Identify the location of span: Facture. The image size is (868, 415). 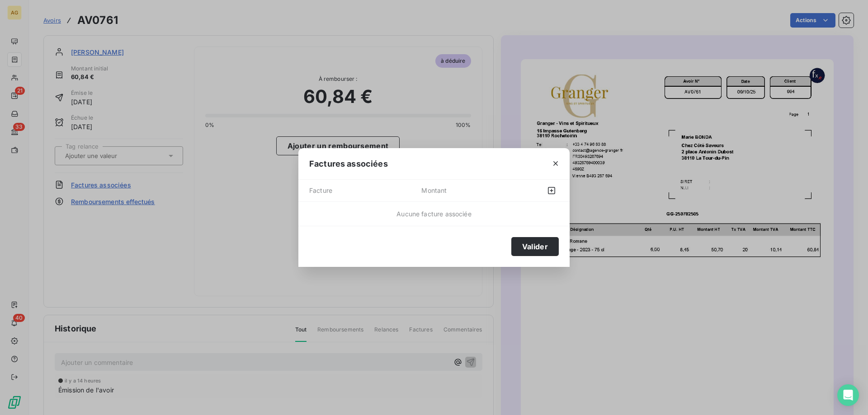
(365, 190).